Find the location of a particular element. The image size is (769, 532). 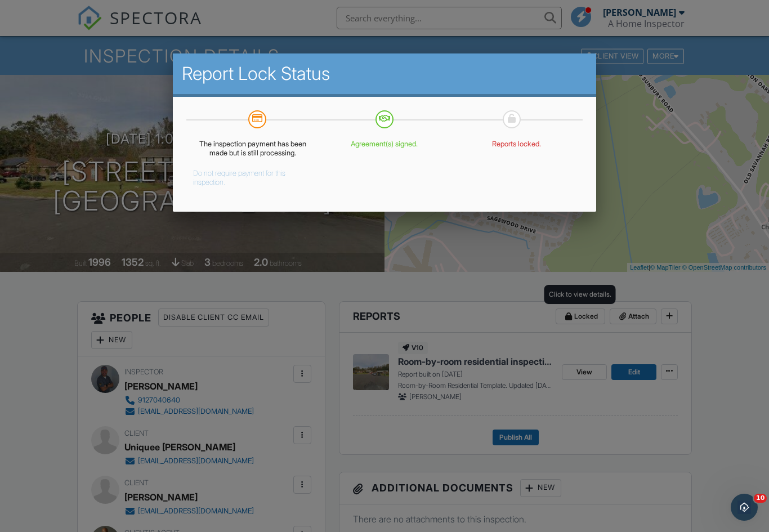

p: Reports locked. is located at coordinates (516, 144).